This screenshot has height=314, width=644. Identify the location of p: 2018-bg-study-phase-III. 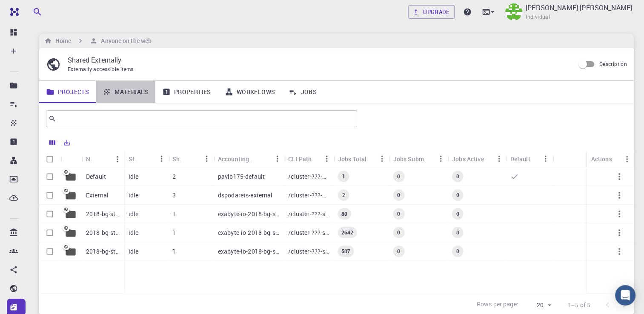
(103, 233).